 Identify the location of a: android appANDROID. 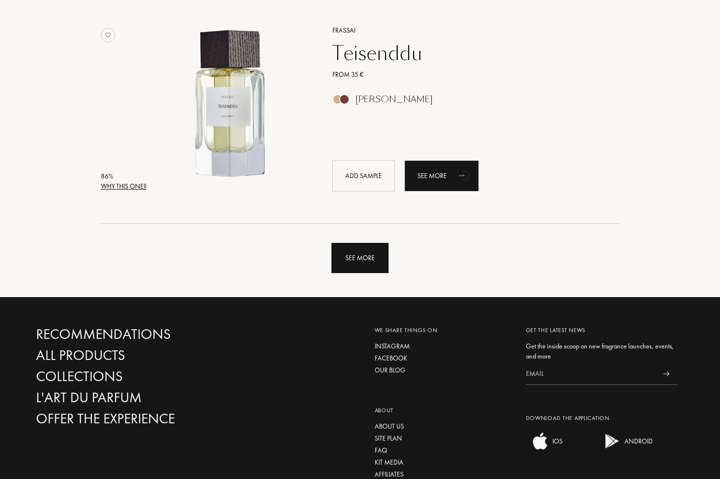
(625, 448).